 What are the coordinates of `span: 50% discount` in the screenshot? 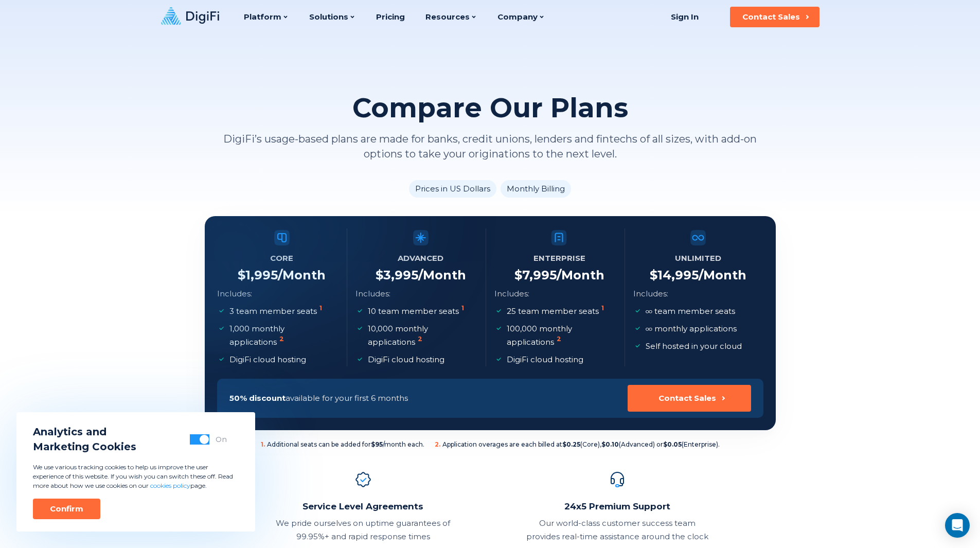 It's located at (257, 398).